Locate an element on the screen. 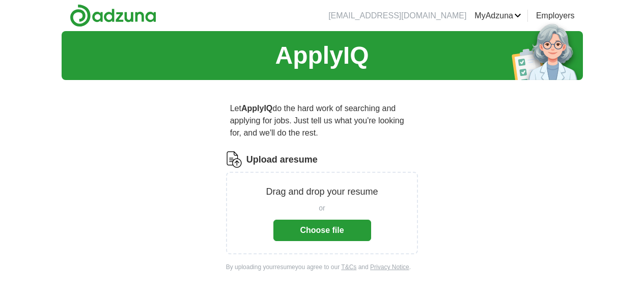 The image size is (644, 290). a: MyAdzuna is located at coordinates (498, 16).